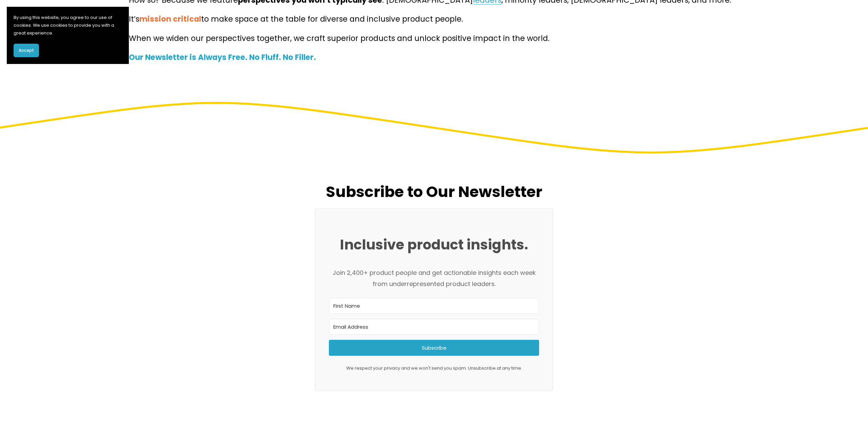 Image resolution: width=868 pixels, height=438 pixels. I want to click on p: We respect your privacy and we won't send you spam. Unsubscribe at any time., so click(434, 368).